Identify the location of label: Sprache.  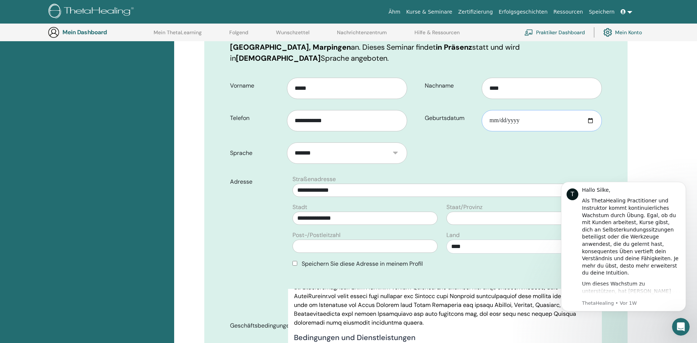
(256, 153).